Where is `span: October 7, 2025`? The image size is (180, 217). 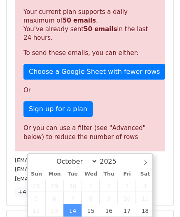
span: October 7, 2025 is located at coordinates (72, 198).